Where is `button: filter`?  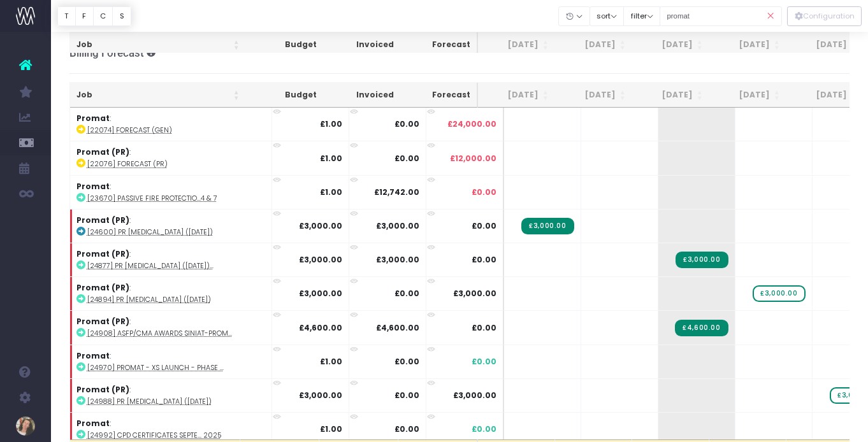 button: filter is located at coordinates (641, 16).